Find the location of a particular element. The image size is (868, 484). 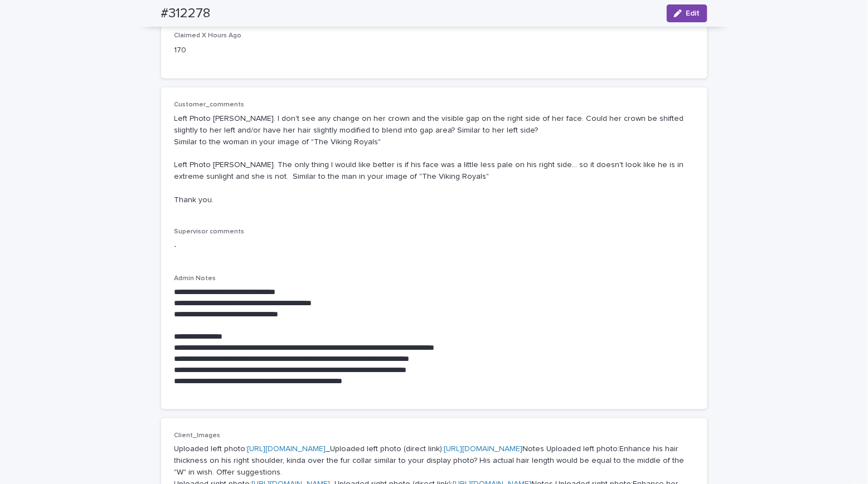

h2: #312278 is located at coordinates (186, 13).